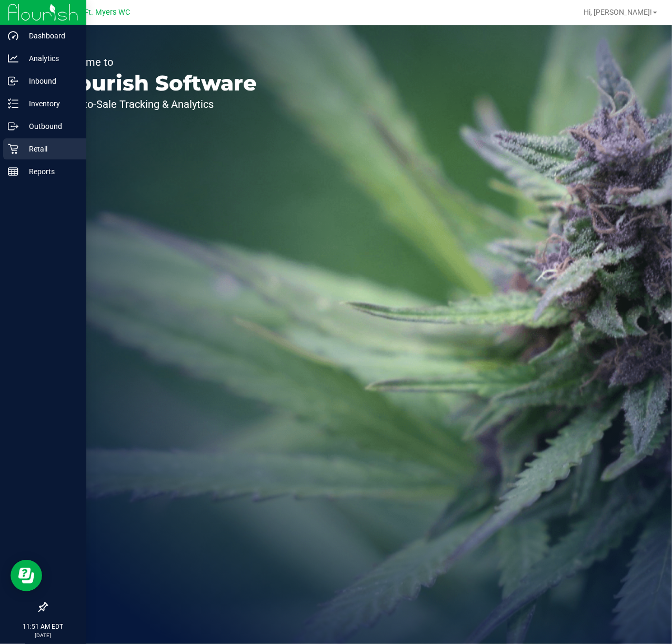 Image resolution: width=672 pixels, height=644 pixels. What do you see at coordinates (157, 83) in the screenshot?
I see `p: Flourish Software` at bounding box center [157, 83].